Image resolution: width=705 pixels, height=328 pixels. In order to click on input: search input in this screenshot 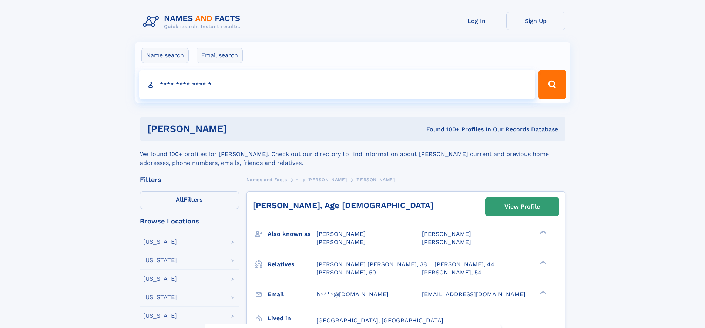, I will do `click(337, 85)`.